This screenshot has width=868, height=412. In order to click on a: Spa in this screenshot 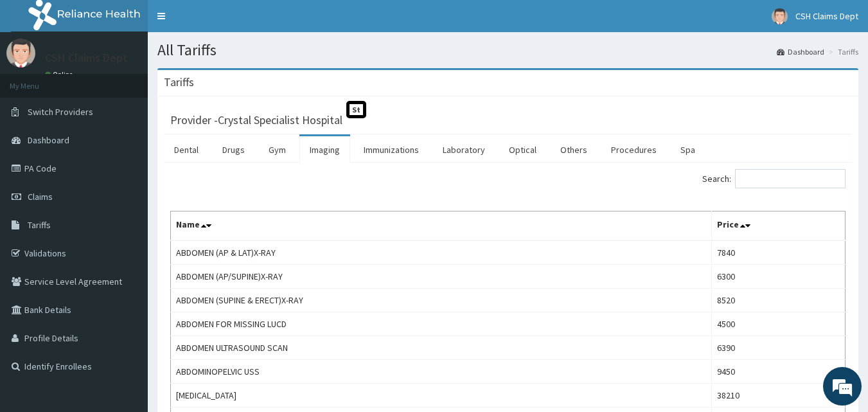, I will do `click(687, 150)`.